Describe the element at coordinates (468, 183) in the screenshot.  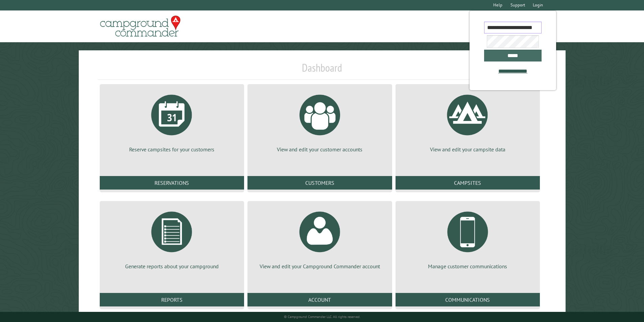
I see `a: Campsites` at that location.